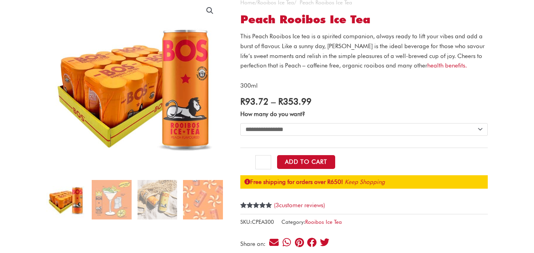 This screenshot has width=534, height=253. I want to click on span: CPEA300, so click(263, 222).